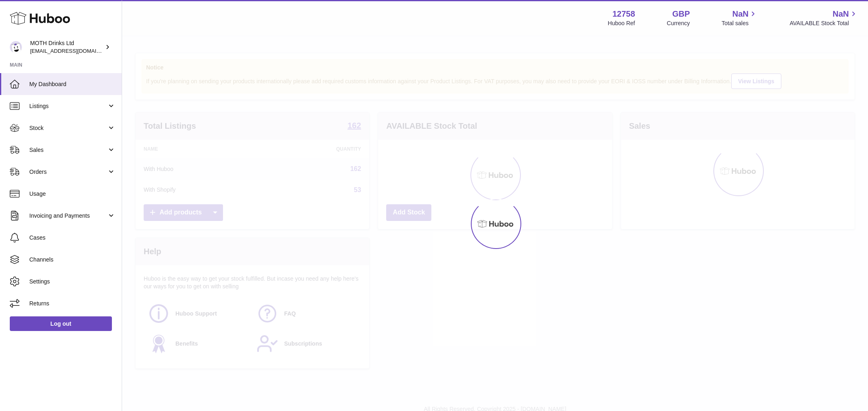 This screenshot has height=411, width=868. I want to click on span: Orders, so click(68, 172).